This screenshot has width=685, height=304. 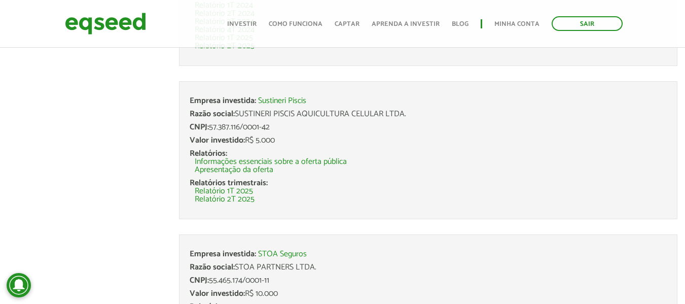 I want to click on a: Informações essenciais sobre a oferta pública, so click(x=271, y=162).